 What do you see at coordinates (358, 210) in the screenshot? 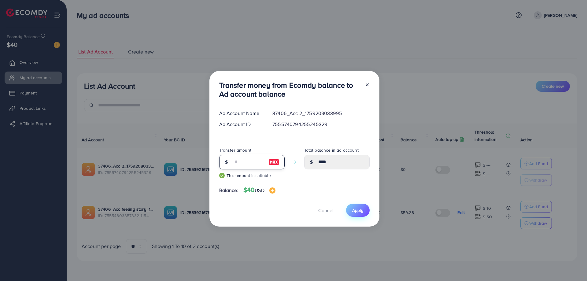
I see `span: Apply` at bounding box center [358, 210].